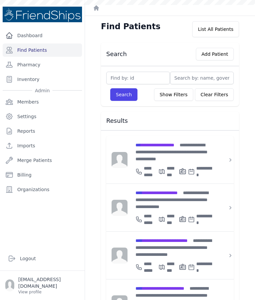  Describe the element at coordinates (42, 160) in the screenshot. I see `a: Merge Patients` at that location.